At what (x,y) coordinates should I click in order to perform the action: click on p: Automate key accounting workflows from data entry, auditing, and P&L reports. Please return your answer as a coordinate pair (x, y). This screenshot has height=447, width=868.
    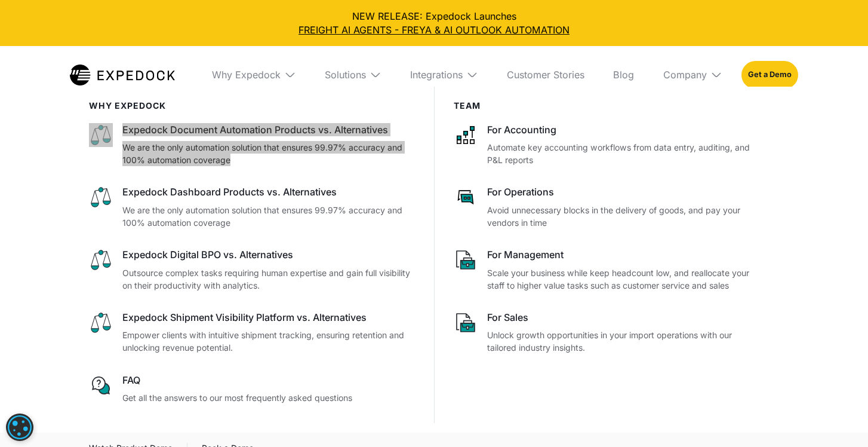
    Looking at the image, I should click on (623, 153).